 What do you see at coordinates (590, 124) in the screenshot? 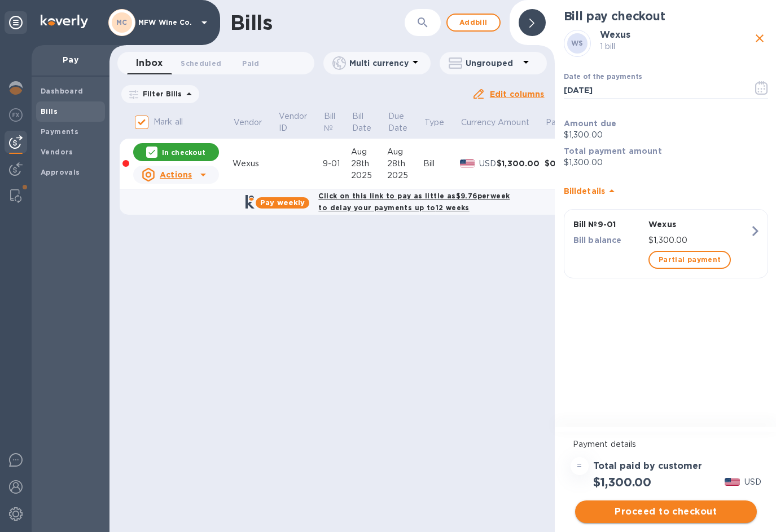
I see `b: Amount due` at bounding box center [590, 124].